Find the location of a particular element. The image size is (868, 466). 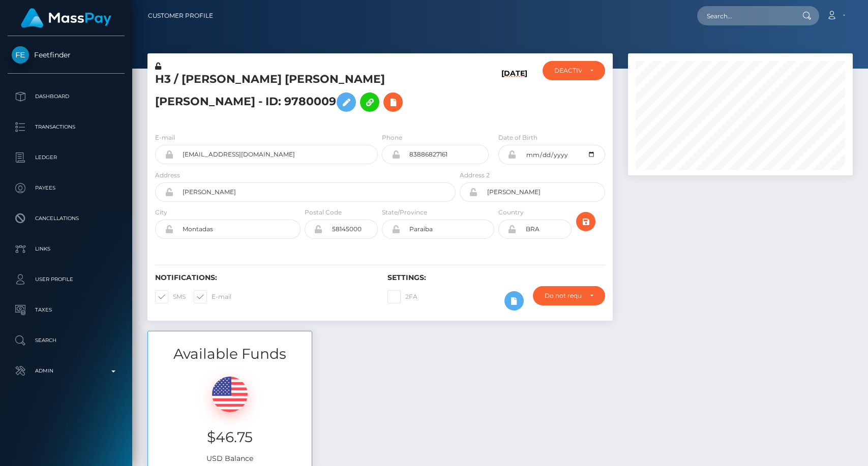

p: Dashboard is located at coordinates (66, 97).